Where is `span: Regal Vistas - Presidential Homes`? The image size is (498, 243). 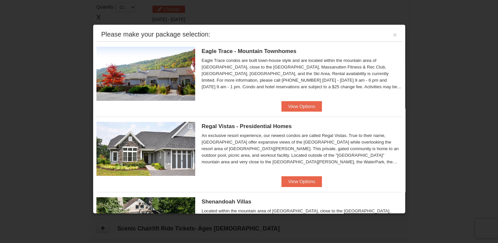 span: Regal Vistas - Presidential Homes is located at coordinates (247, 126).